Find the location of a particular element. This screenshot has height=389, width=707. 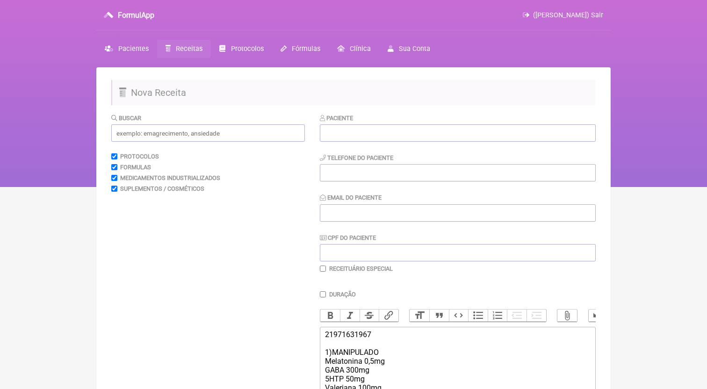

button: Numbers is located at coordinates (498, 316).